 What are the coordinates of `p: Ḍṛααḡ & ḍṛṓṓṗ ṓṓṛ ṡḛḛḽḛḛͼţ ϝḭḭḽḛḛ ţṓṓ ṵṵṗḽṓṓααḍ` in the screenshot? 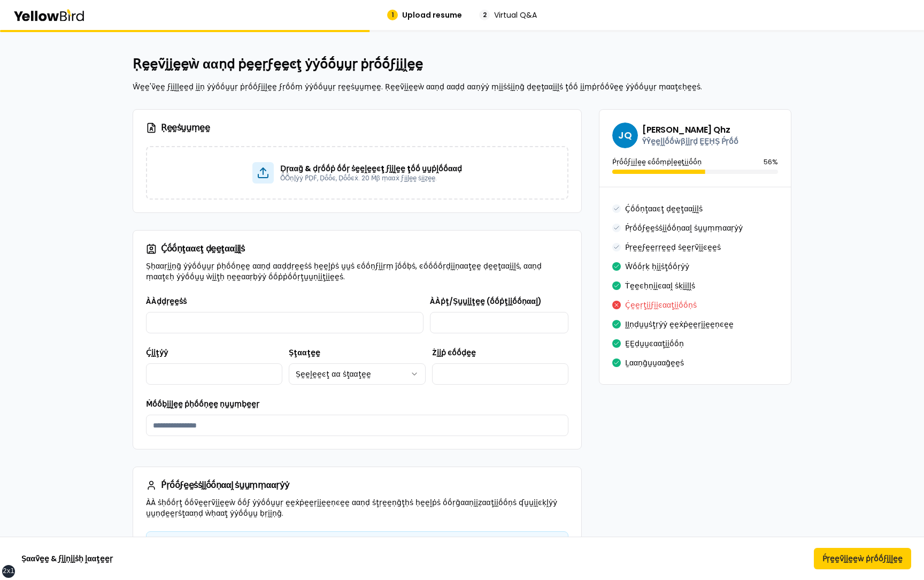 It's located at (371, 168).